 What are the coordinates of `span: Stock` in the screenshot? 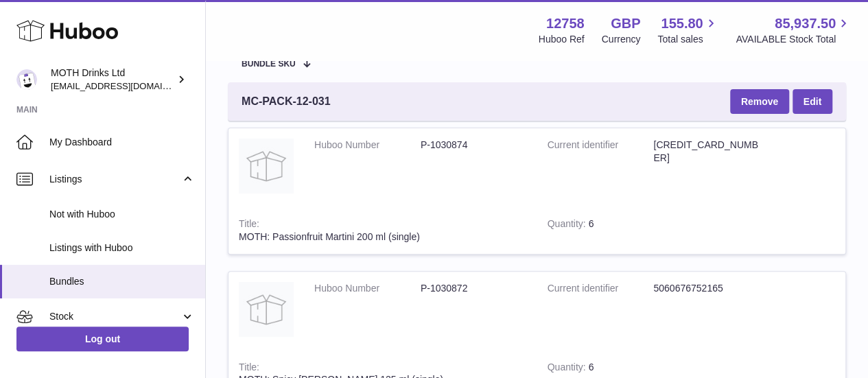 It's located at (114, 316).